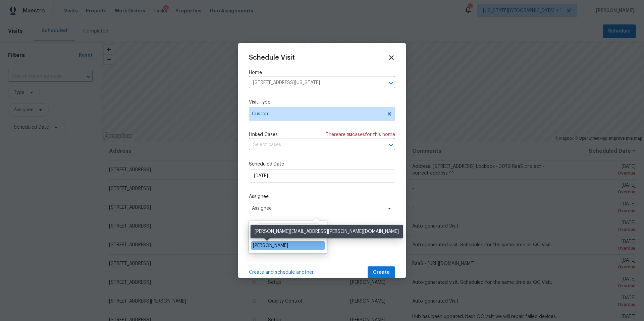 The width and height of the screenshot is (644, 321). What do you see at coordinates (322, 73) in the screenshot?
I see `label: Home` at bounding box center [322, 73].